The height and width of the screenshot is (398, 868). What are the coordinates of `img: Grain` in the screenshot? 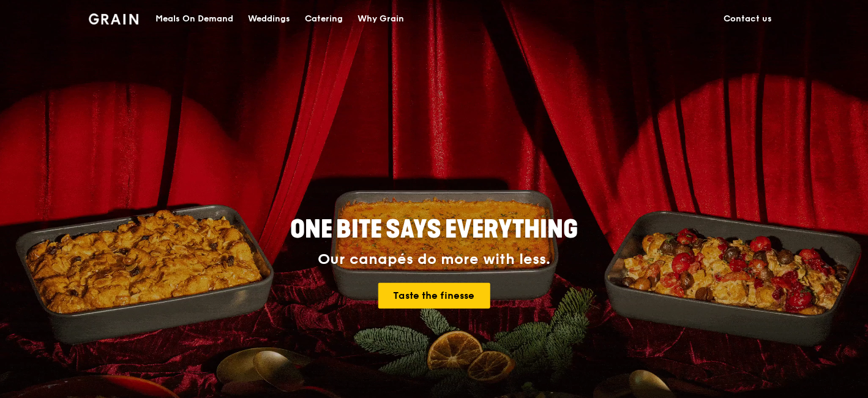 It's located at (113, 19).